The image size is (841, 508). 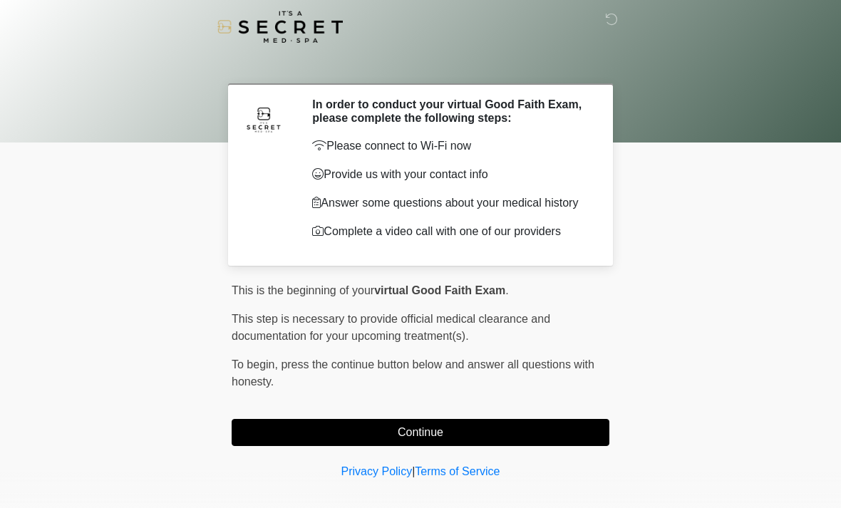 I want to click on p: Complete a video call with one of our providers, so click(x=450, y=232).